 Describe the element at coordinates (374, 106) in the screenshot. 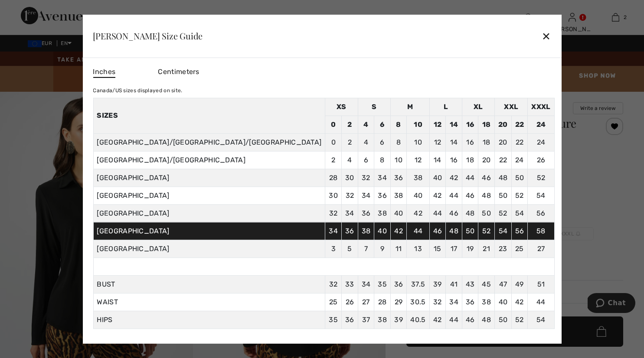

I see `td: S` at that location.